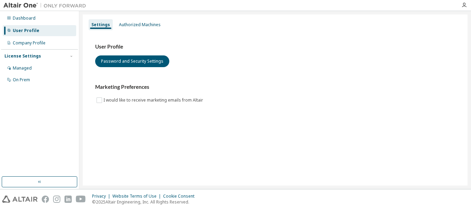 Image resolution: width=471 pixels, height=209 pixels. What do you see at coordinates (101, 25) in the screenshot?
I see `div: Settings` at bounding box center [101, 25].